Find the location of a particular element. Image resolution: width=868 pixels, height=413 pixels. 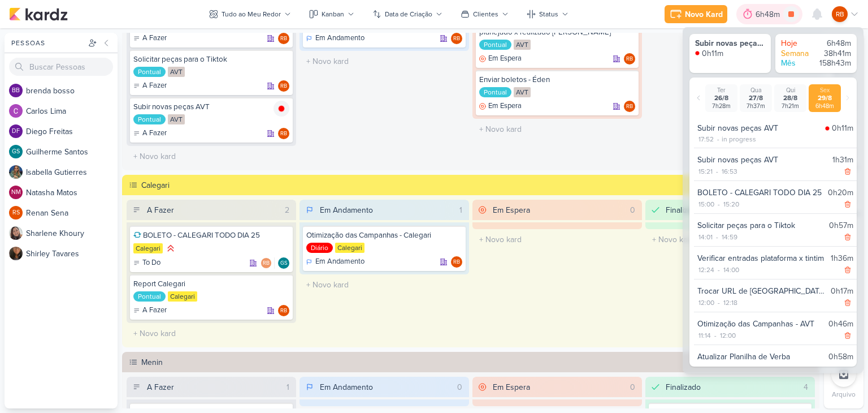

div: 158h43m is located at coordinates (834, 64).